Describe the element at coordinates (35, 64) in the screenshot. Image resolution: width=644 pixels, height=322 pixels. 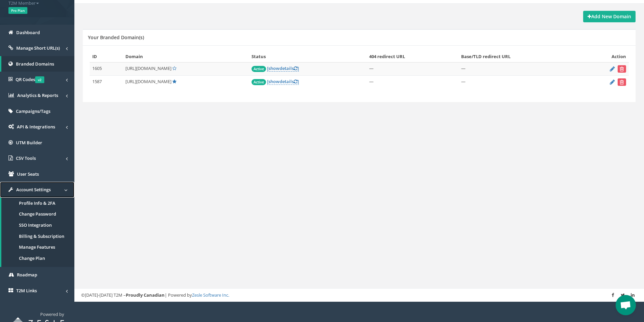
I see `span: Branded Domains` at that location.